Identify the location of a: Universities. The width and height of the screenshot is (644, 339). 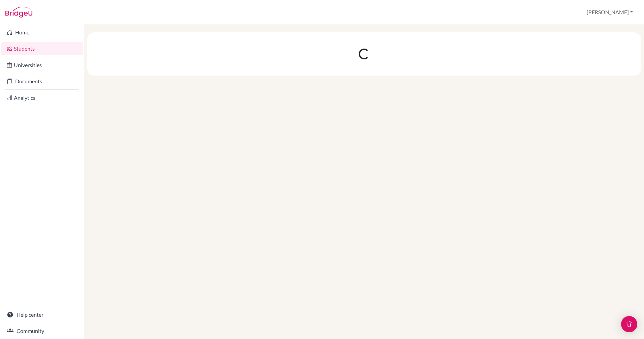
(42, 65).